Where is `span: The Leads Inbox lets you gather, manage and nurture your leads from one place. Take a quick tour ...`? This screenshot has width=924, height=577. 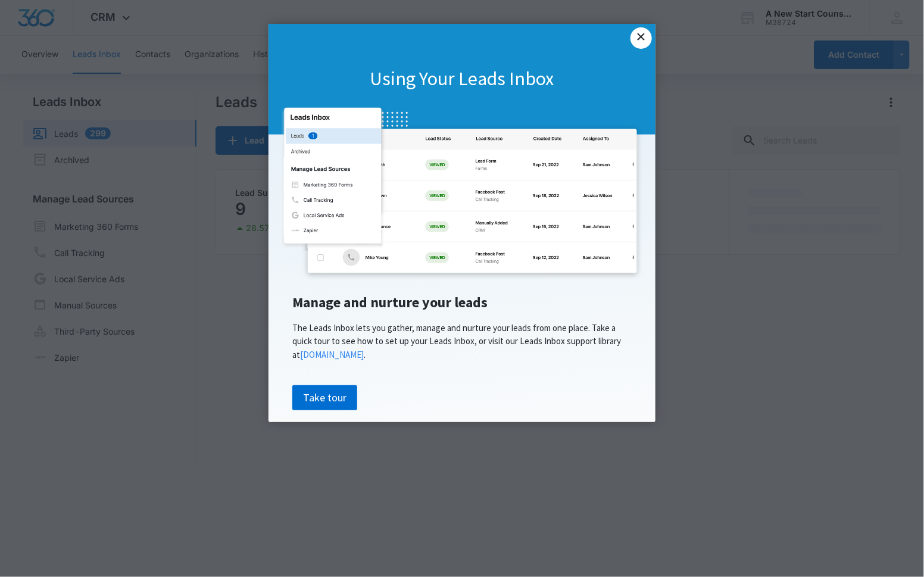 span: The Leads Inbox lets you gather, manage and nurture your leads from one place. Take a quick tour ... is located at coordinates (457, 341).